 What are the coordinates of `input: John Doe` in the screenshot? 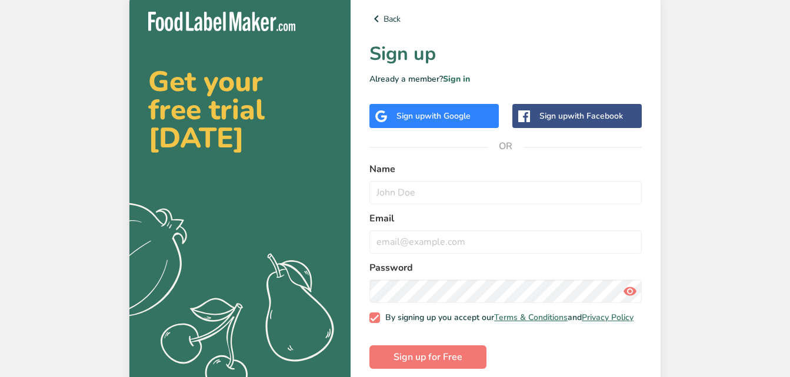 It's located at (505, 193).